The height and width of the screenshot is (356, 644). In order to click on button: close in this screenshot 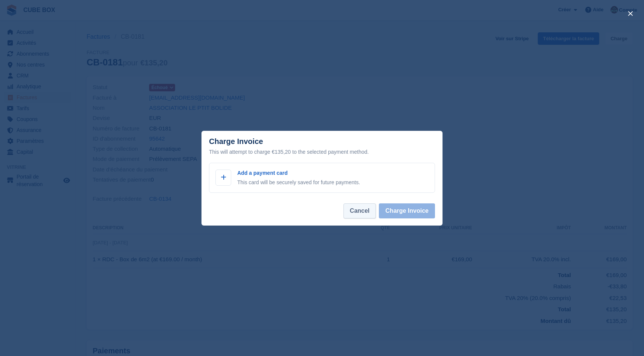, I will do `click(631, 13)`.